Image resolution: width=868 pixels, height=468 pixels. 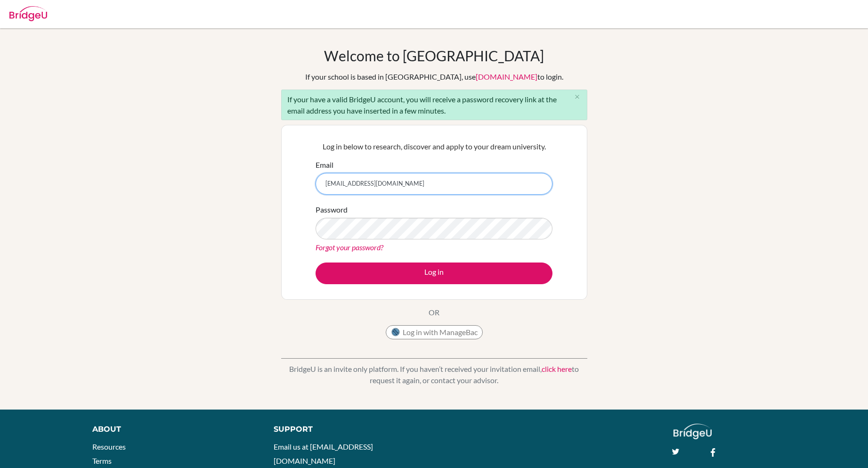 I want to click on button: Log in with ManageBac, so click(x=434, y=332).